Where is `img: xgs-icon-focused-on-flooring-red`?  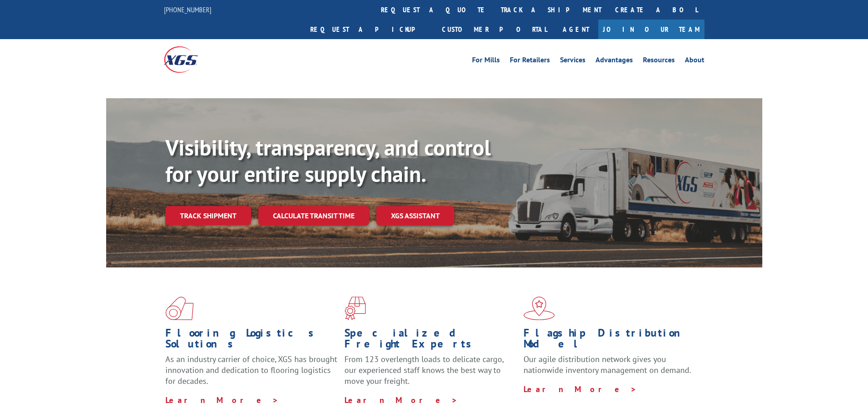
img: xgs-icon-focused-on-flooring-red is located at coordinates (355, 308).